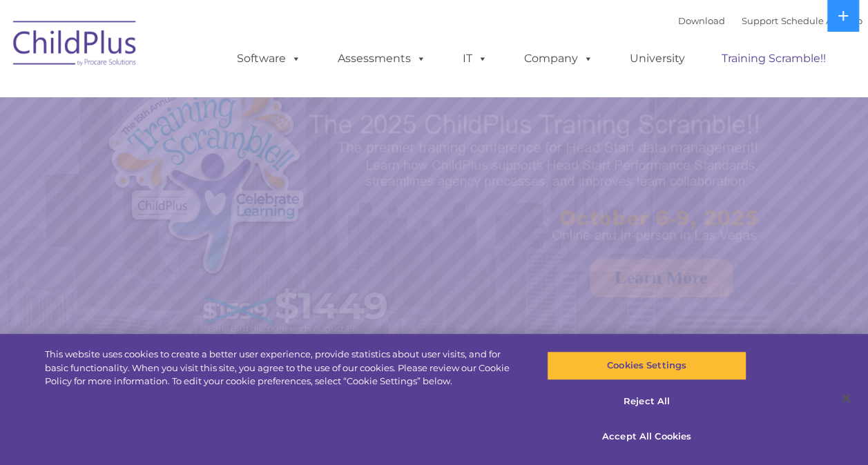  I want to click on a: Schedule A Demo, so click(822, 20).